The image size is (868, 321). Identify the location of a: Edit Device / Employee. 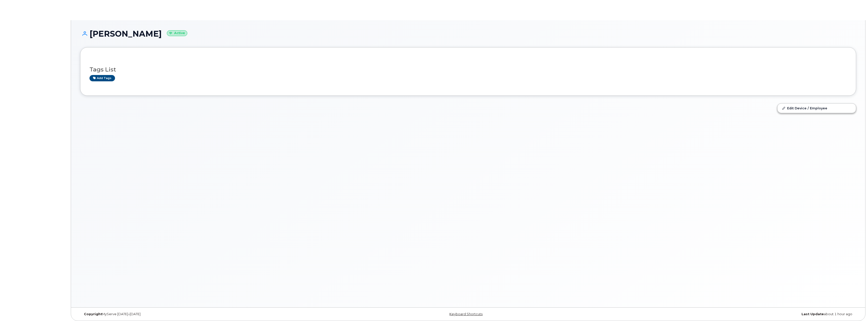
(817, 108).